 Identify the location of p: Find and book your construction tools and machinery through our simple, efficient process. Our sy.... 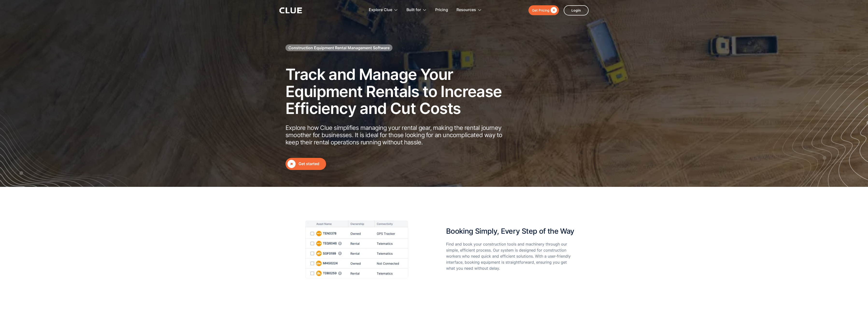
(511, 256).